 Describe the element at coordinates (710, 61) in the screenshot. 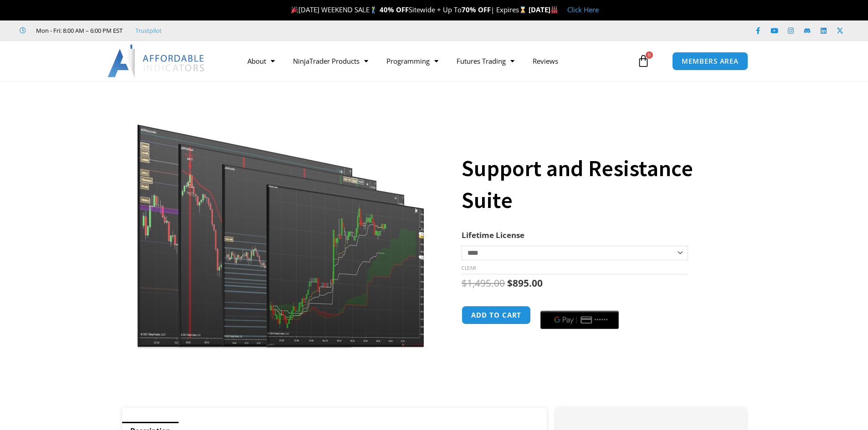

I see `span: MEMBERS AREA` at that location.